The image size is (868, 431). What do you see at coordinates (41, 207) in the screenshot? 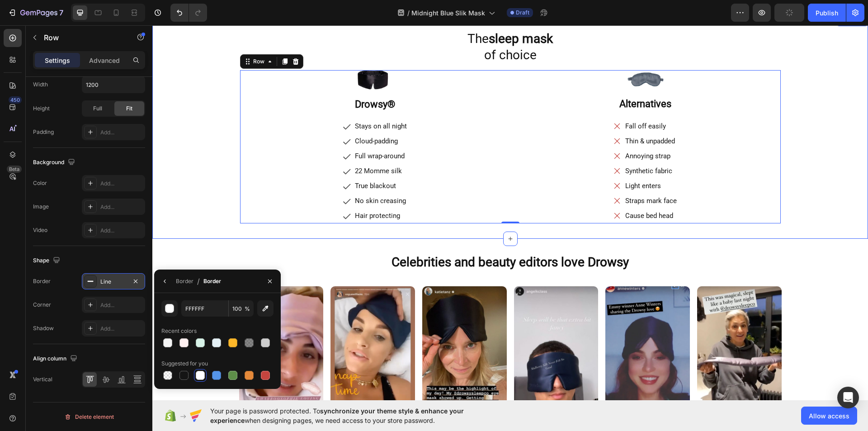
I see `div: Image` at bounding box center [41, 207].